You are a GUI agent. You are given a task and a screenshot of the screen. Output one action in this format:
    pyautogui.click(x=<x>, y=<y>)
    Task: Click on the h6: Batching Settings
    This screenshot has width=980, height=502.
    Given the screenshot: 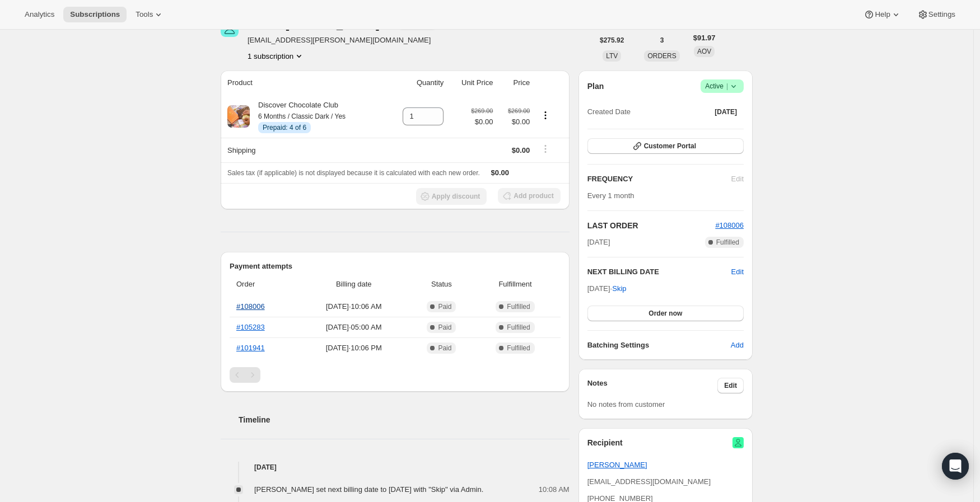 What is the action you would take?
    pyautogui.click(x=659, y=345)
    